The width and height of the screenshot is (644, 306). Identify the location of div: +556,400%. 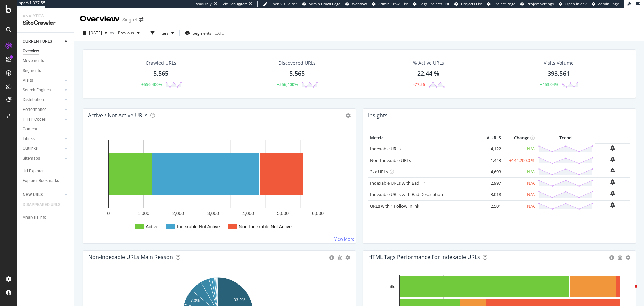
(287, 84).